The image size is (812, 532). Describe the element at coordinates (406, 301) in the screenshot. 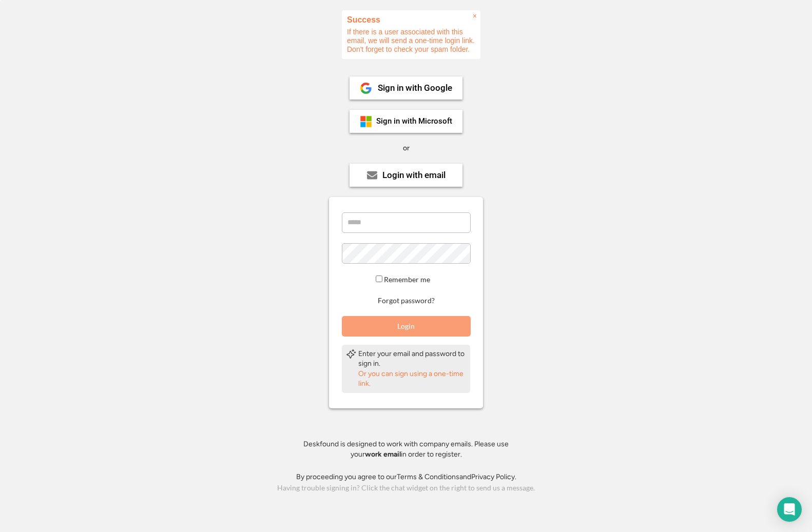

I see `button: Forgot password?` at that location.